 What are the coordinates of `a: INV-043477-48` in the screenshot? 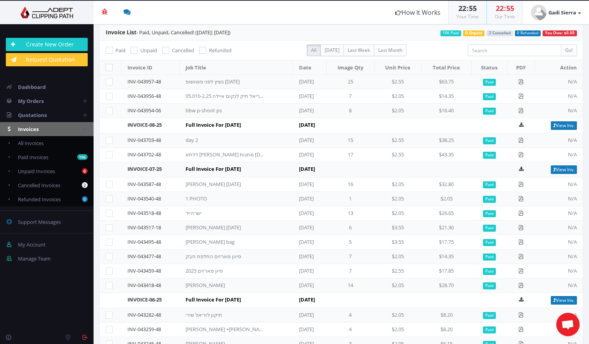 It's located at (144, 256).